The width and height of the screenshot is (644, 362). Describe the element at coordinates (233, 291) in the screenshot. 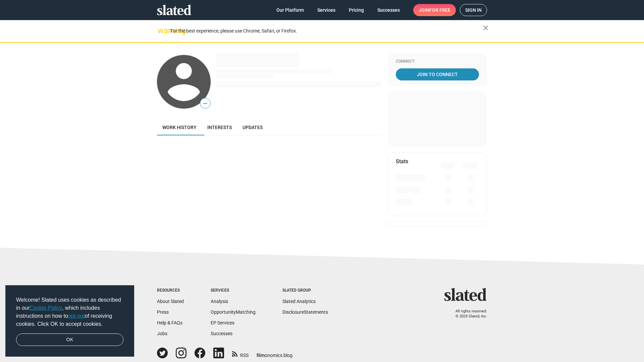

I see `div: Services` at that location.